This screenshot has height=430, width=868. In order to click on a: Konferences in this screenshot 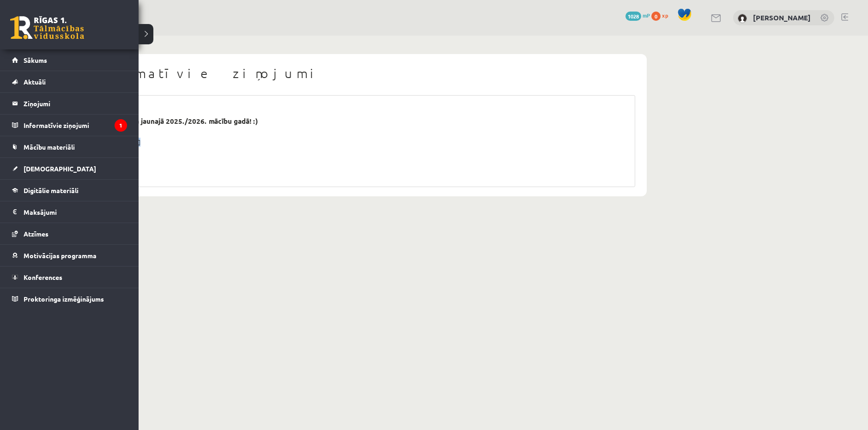, I will do `click(69, 277)`.